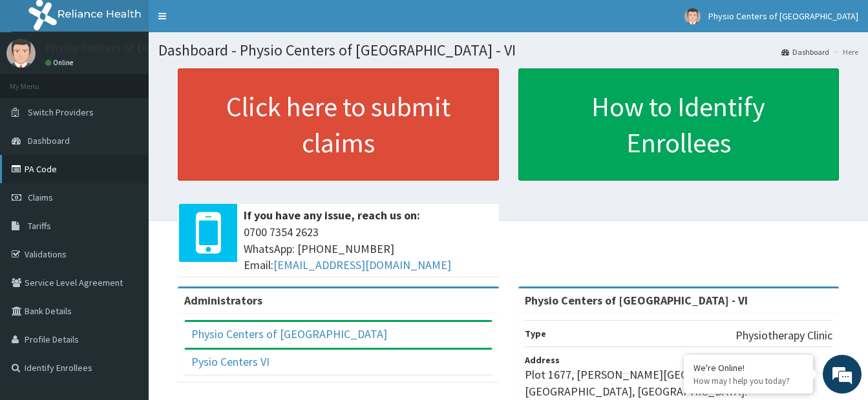 This screenshot has width=868, height=400. Describe the element at coordinates (844, 52) in the screenshot. I see `li: Here` at that location.